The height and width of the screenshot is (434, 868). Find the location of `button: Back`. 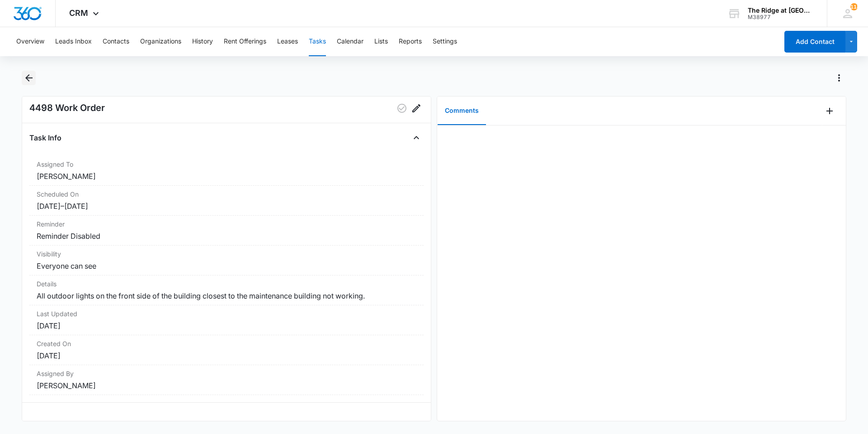

button: Back is located at coordinates (29, 78).